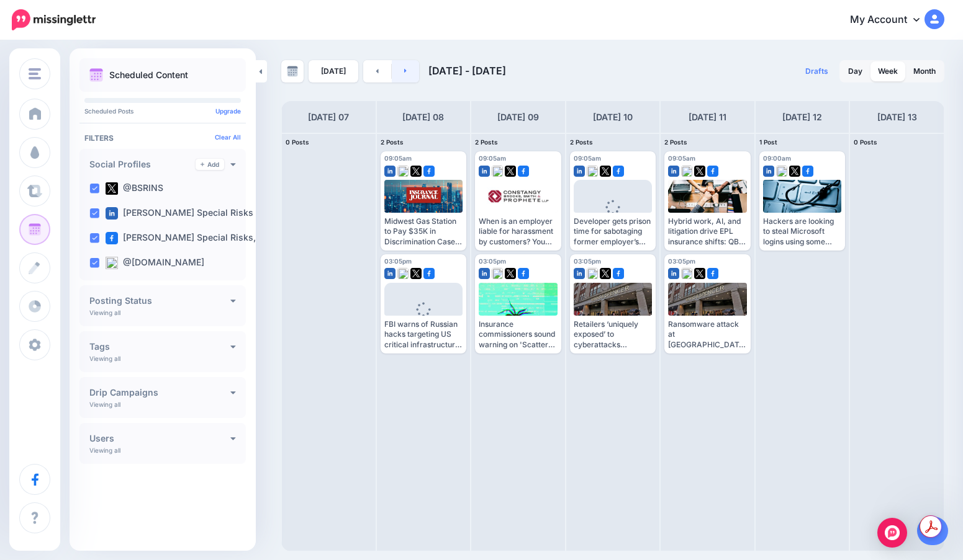  Describe the element at coordinates (888, 71) in the screenshot. I see `a: Week` at that location.